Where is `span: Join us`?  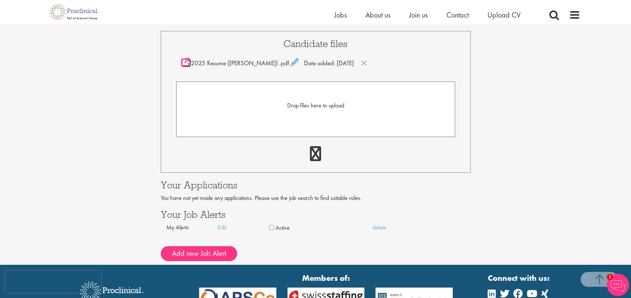 span: Join us is located at coordinates (418, 15).